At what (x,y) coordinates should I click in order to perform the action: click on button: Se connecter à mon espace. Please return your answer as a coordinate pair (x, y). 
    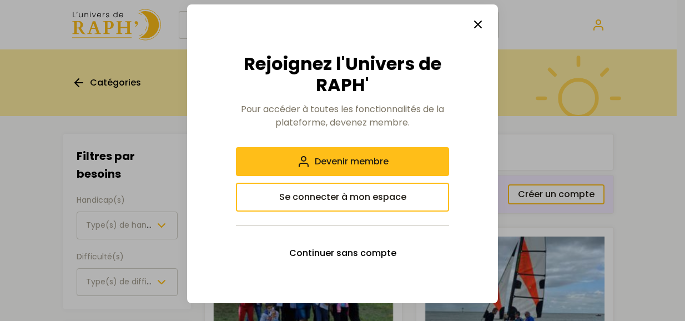
    Looking at the image, I should click on (342, 197).